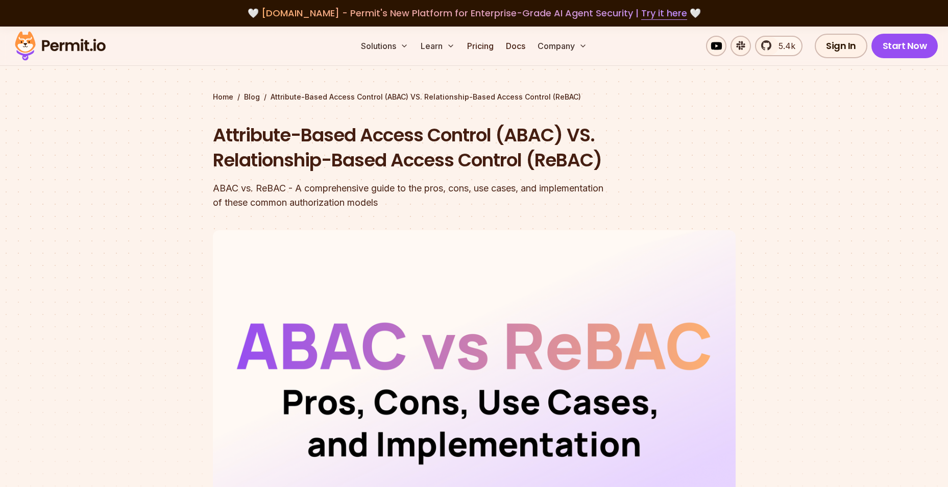  I want to click on img: Permit logo, so click(60, 46).